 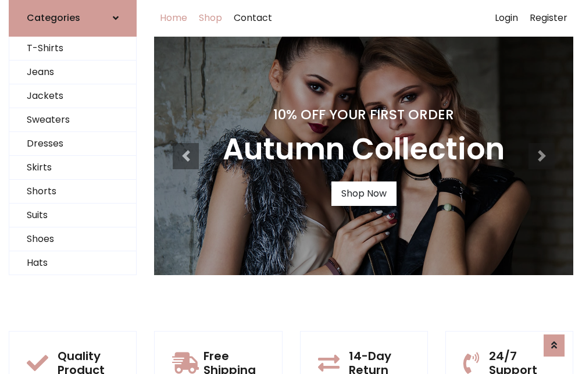 What do you see at coordinates (73, 191) in the screenshot?
I see `a: Shorts` at bounding box center [73, 191].